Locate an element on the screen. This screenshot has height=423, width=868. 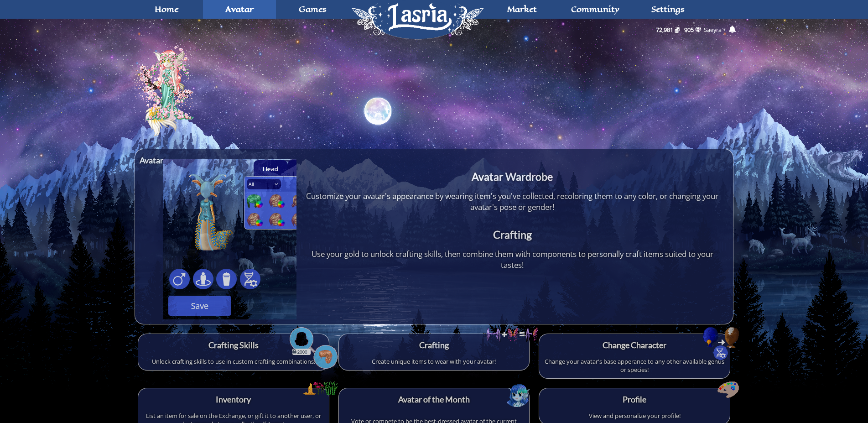
div: Customize your avatar's appearance by wearing item's you've collected, recoloring them to any col... is located at coordinates (512, 201).